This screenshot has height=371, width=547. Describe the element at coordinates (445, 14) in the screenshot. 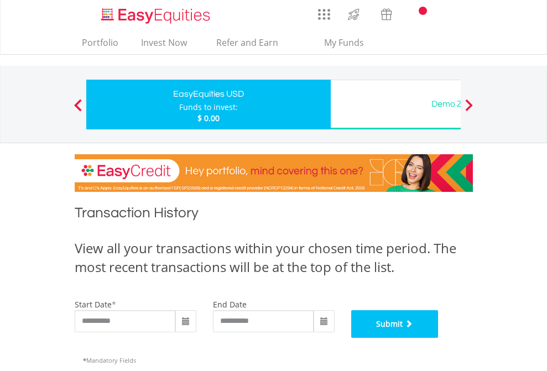

I see `a: FAQ's and Support` at that location.